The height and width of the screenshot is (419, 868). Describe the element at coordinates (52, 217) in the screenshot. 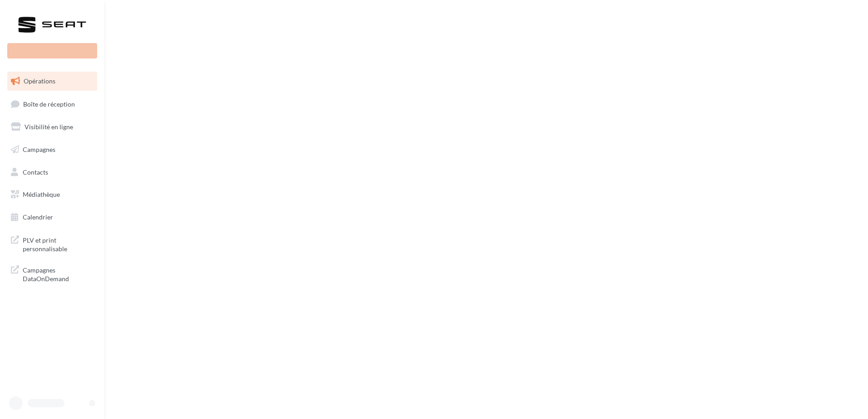

I see `a: Calendrier` at that location.